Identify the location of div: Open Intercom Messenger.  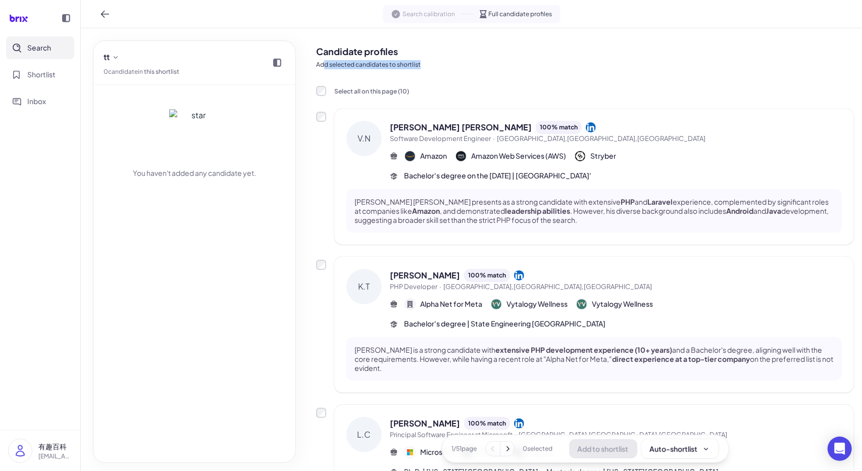
(840, 448).